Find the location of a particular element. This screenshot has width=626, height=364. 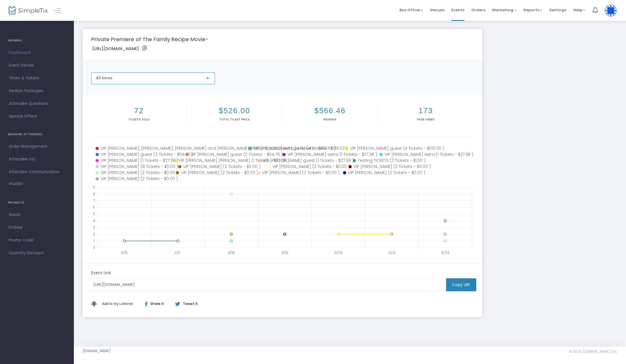

p: Total Ticket Price is located at coordinates (234, 119).